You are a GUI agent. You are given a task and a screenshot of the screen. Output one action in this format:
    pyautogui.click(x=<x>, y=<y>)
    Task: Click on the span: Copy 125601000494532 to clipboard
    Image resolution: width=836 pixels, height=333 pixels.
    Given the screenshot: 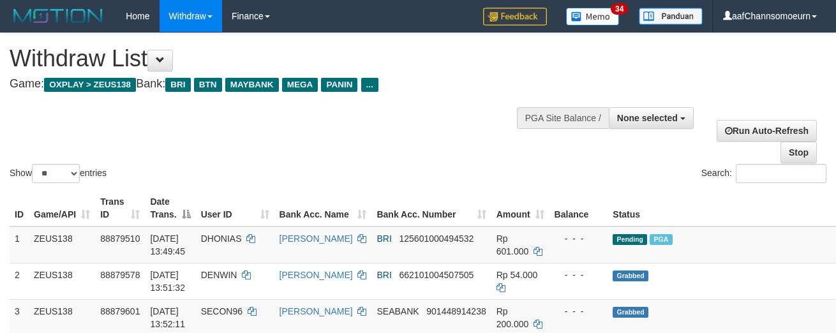 What is the action you would take?
    pyautogui.click(x=436, y=239)
    